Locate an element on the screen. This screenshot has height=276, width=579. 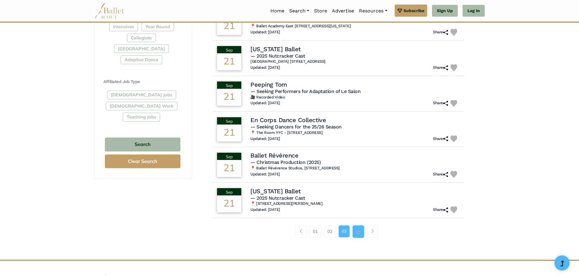
a: Log In is located at coordinates (473, 11).